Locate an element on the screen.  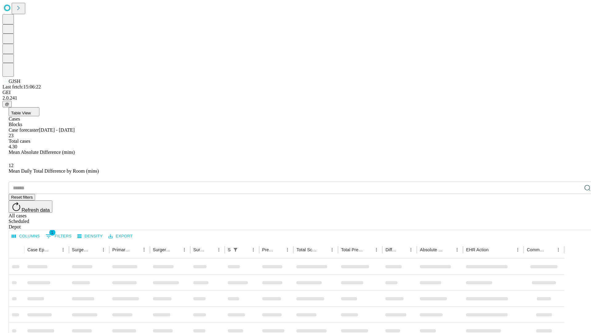
span: Last fetch: 15:06:22 is located at coordinates (22, 87).